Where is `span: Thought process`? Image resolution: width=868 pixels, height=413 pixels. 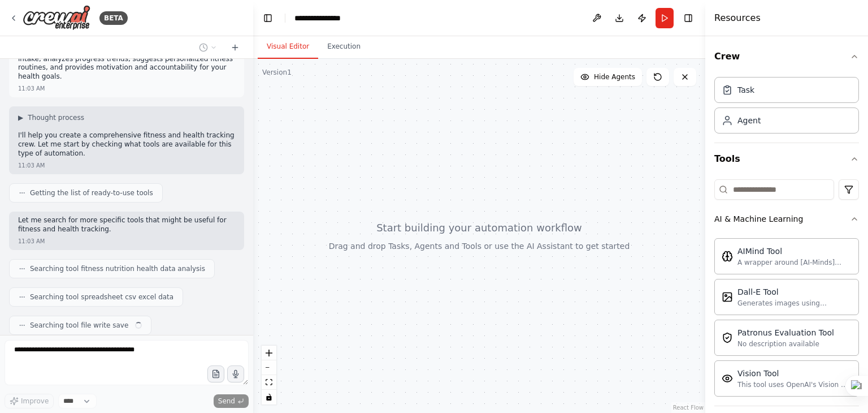 span: Thought process is located at coordinates (56, 118).